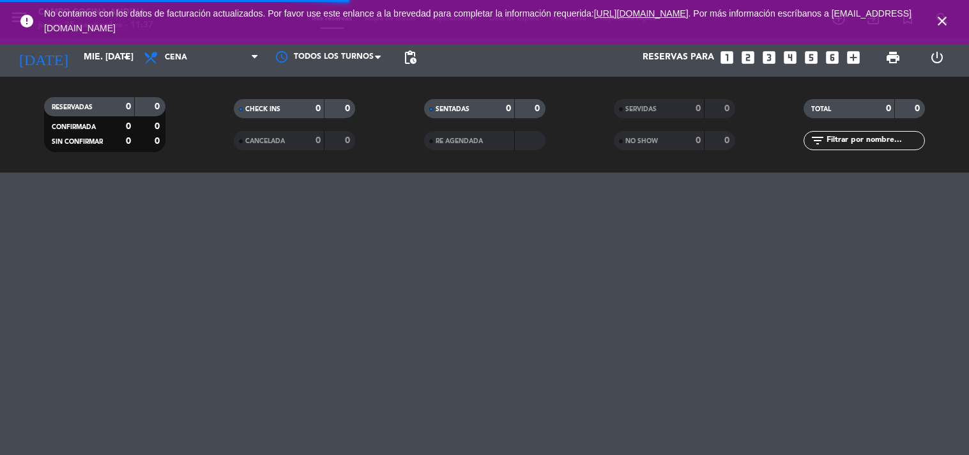 The width and height of the screenshot is (969, 455). I want to click on span: NO SHOW, so click(641, 141).